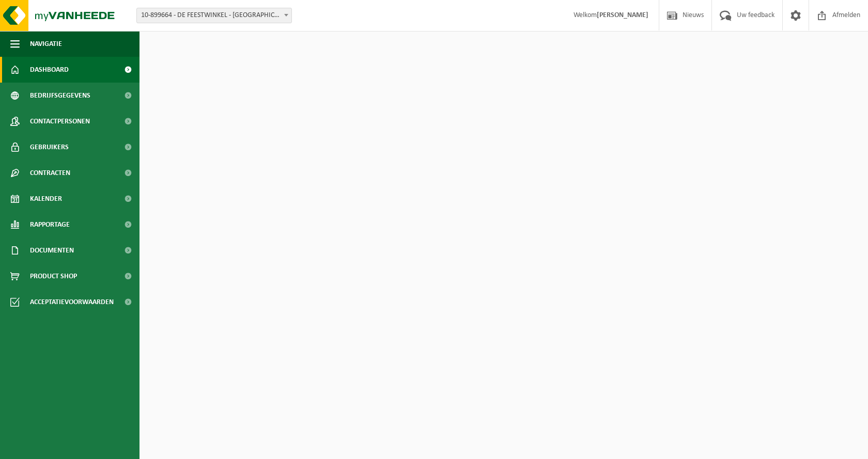  What do you see at coordinates (214, 16) in the screenshot?
I see `span: 10-899664 - DE FEESTWINKEL - OUDENAARDE` at bounding box center [214, 16].